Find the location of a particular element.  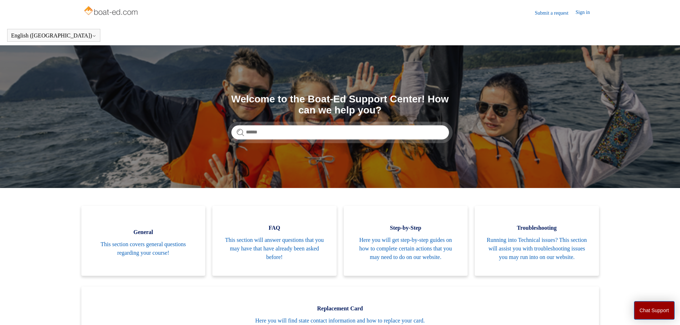

a: Sign in is located at coordinates (586, 13).